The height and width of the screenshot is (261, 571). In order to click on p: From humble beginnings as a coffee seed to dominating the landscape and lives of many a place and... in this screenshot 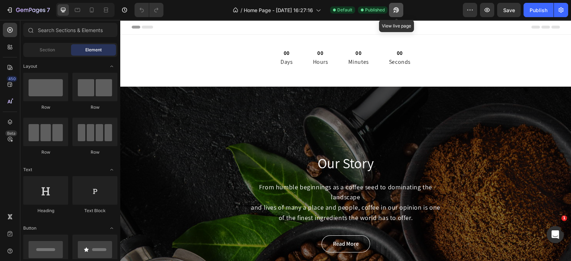, I will do `click(225, 183)`.